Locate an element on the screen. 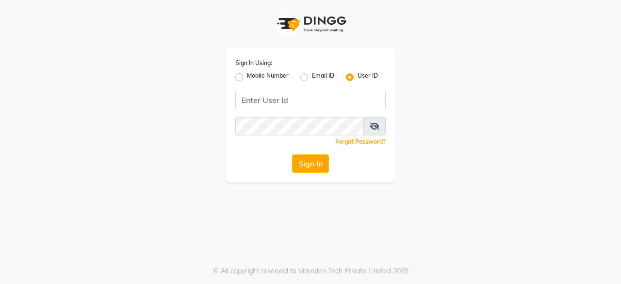 This screenshot has width=621, height=284. a: Forgot Password? is located at coordinates (360, 141).